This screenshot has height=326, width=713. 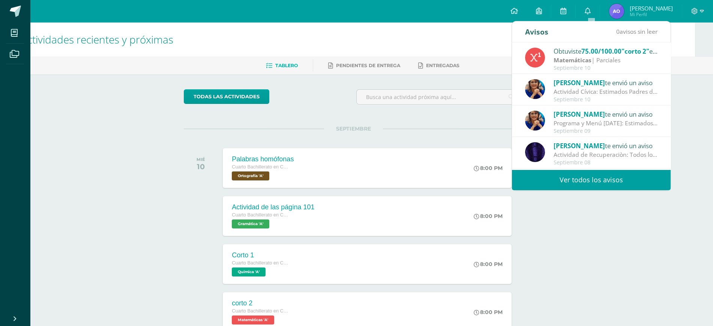 I want to click on a: Pendientes de entrega, so click(x=364, y=66).